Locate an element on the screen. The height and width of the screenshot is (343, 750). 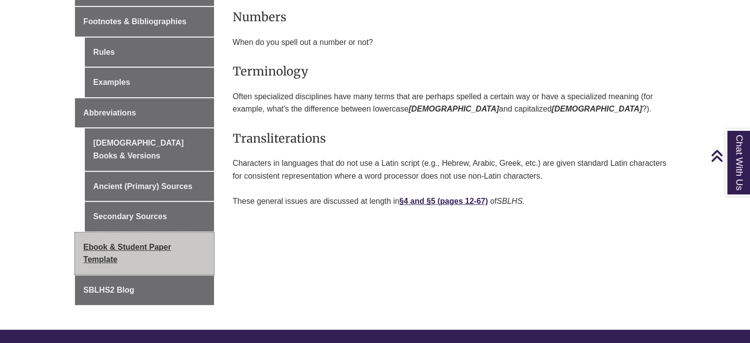
p: These general issues are discussed at length in is located at coordinates (452, 201).